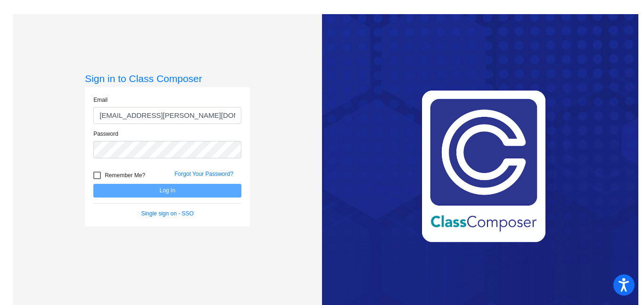 The image size is (644, 305). What do you see at coordinates (167, 78) in the screenshot?
I see `h3: Sign in to Class Composer` at bounding box center [167, 78].